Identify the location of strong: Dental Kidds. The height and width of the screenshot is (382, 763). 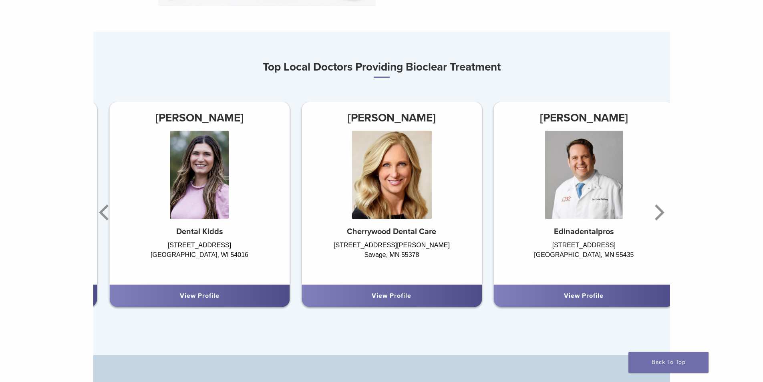
(199, 231).